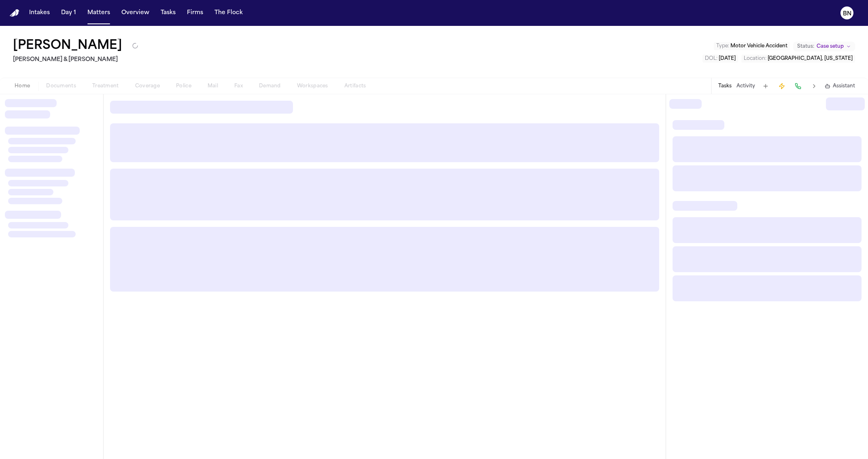 This screenshot has width=868, height=459. Describe the element at coordinates (39, 13) in the screenshot. I see `a: Intakes` at that location.